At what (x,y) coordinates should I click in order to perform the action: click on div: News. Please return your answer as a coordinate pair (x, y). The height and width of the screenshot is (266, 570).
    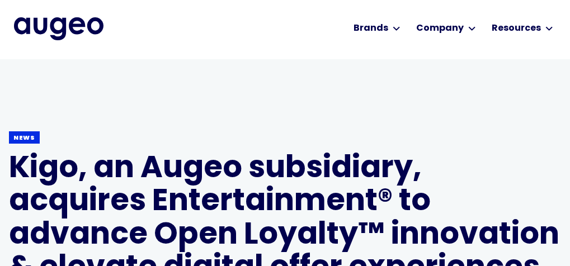
    Looking at the image, I should click on (24, 138).